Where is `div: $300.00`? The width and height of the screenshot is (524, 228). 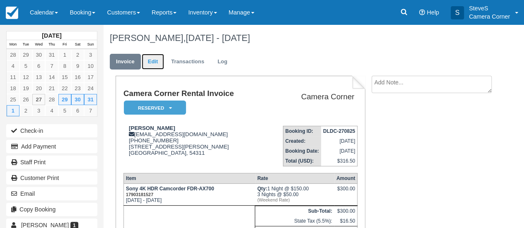 div: $300.00 is located at coordinates (346, 192).